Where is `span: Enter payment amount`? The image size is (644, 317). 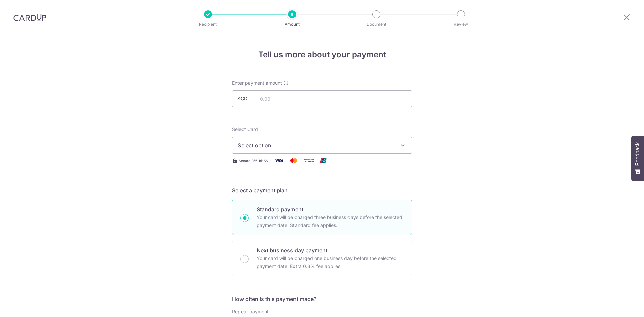
span: Enter payment amount is located at coordinates (257, 83).